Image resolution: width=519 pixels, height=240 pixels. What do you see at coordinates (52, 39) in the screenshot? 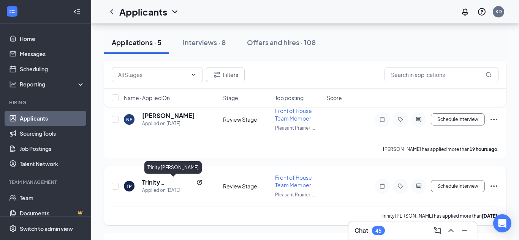
I see `a: Home` at bounding box center [52, 39].